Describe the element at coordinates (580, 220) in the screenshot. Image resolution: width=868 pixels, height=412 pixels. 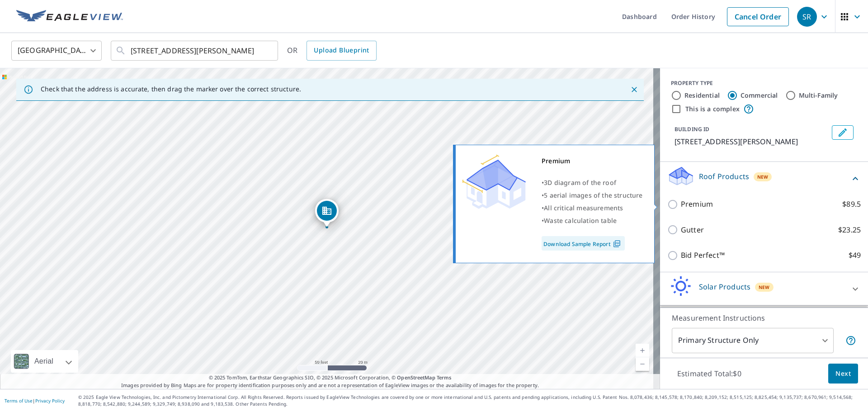
I see `span: Waste calculation table` at that location.